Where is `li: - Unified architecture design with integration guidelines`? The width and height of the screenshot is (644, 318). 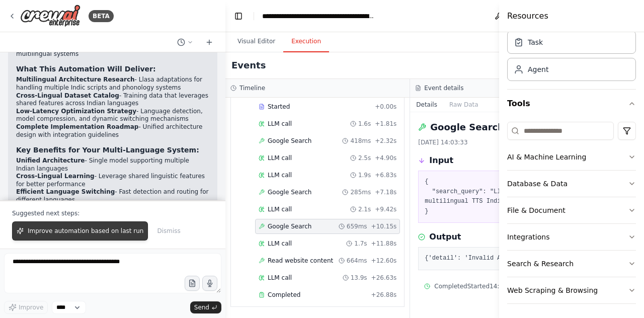
li: - Unified architecture design with integration guidelines is located at coordinates (113, 131).